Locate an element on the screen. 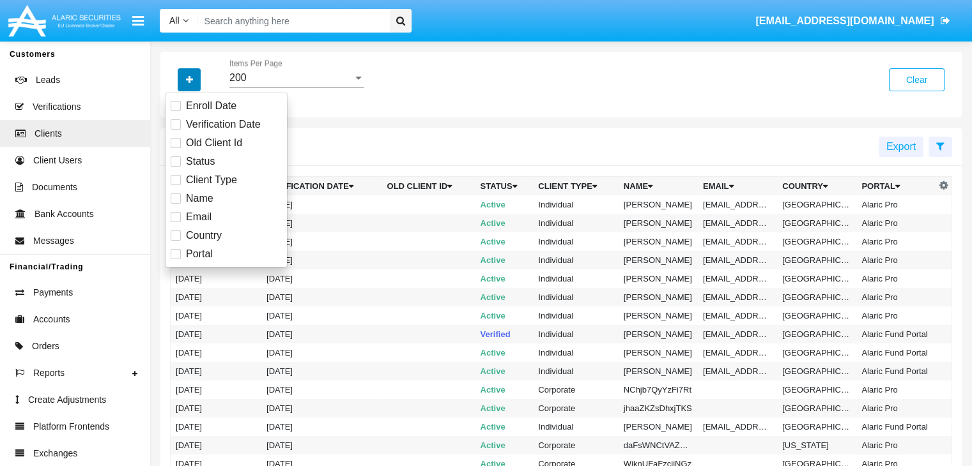  th: Verification date is located at coordinates (321, 187).